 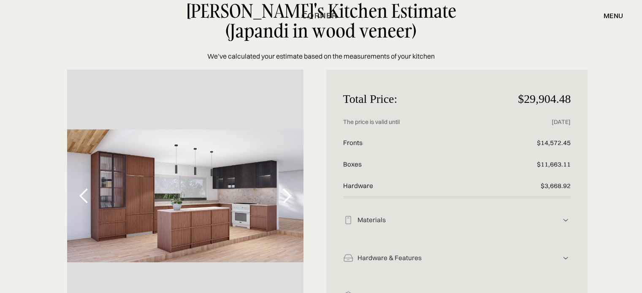 What do you see at coordinates (419, 186) in the screenshot?
I see `p: Hardware` at bounding box center [419, 186].